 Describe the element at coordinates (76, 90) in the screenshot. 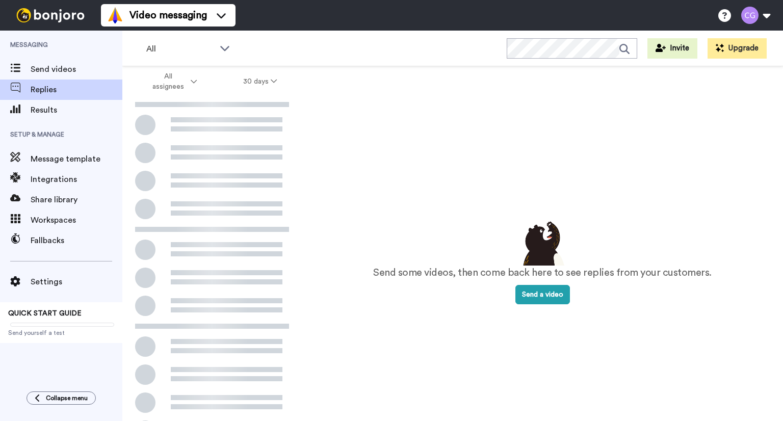

I see `span: Replies` at that location.